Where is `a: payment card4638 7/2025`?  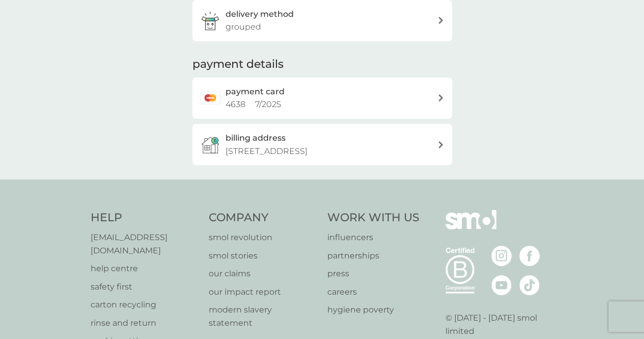
a: payment card4638 7/2025 is located at coordinates (322, 98).